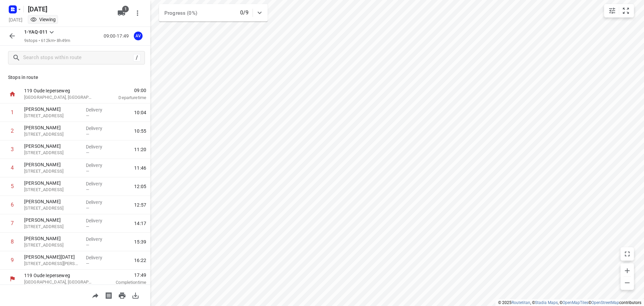 The height and width of the screenshot is (306, 644). I want to click on p: Stops in route, so click(75, 78).